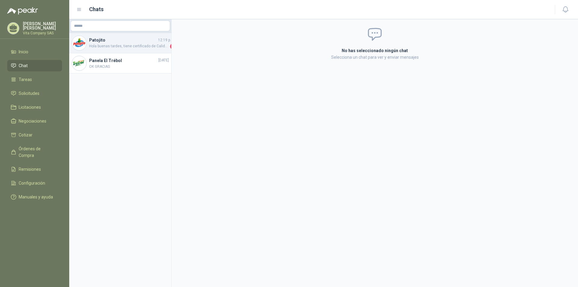  What do you see at coordinates (23, 52) in the screenshot?
I see `span: Inicio` at bounding box center [23, 52].